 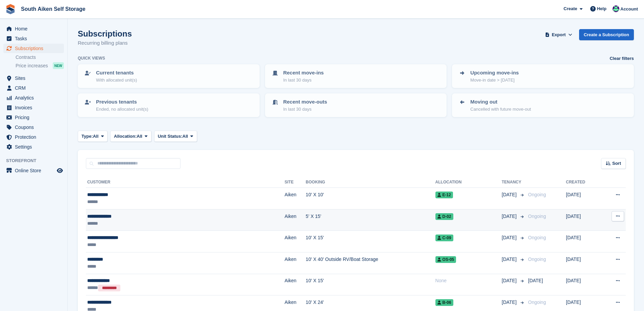 I want to click on a: Preview store, so click(x=60, y=171).